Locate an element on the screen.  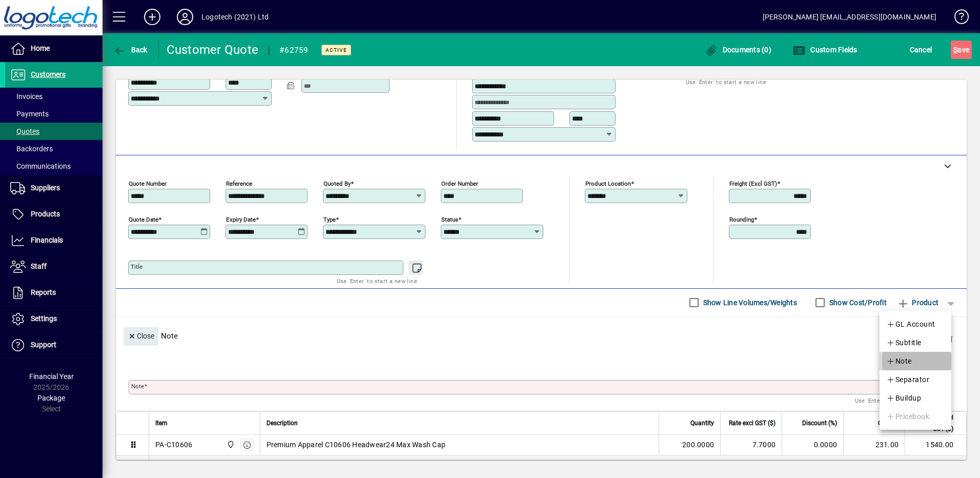
button: Close is located at coordinates (141, 337).